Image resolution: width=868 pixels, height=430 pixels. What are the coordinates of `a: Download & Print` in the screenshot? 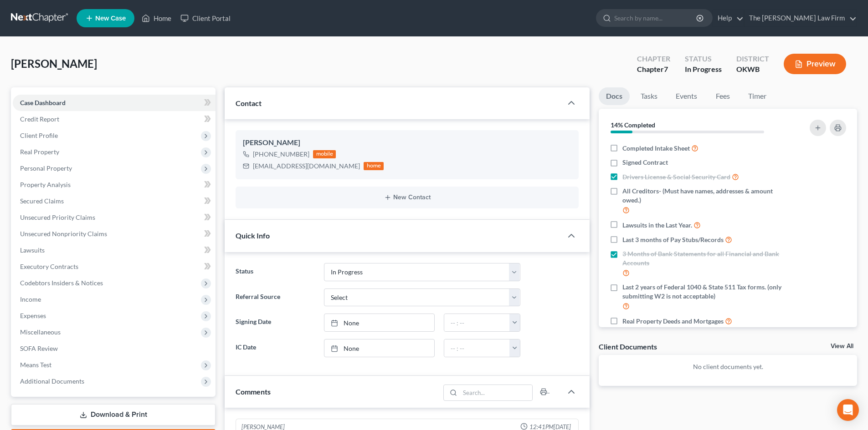 It's located at (113, 415).